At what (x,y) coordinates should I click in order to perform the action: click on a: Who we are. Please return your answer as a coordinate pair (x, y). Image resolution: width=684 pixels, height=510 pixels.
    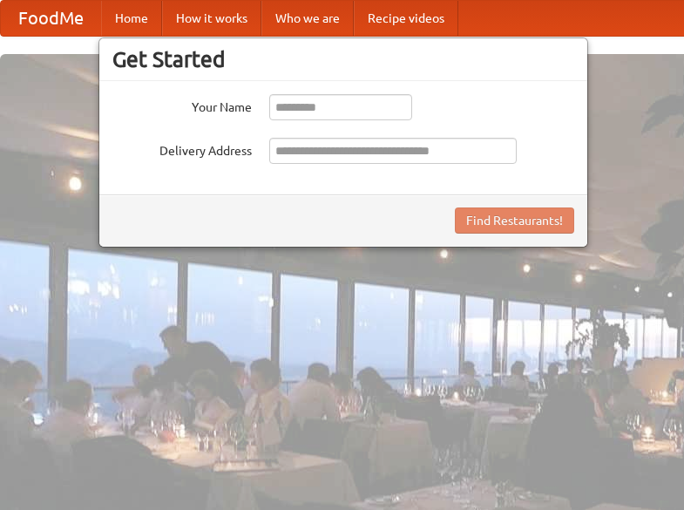
    Looking at the image, I should click on (308, 18).